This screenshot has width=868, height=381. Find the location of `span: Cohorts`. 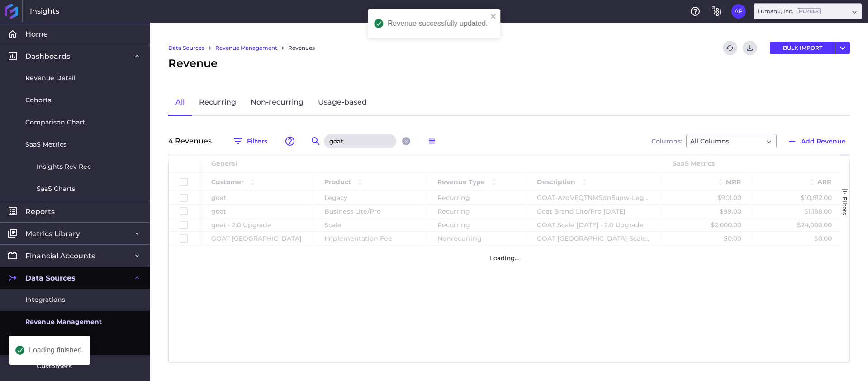

span: Cohorts is located at coordinates (38, 100).